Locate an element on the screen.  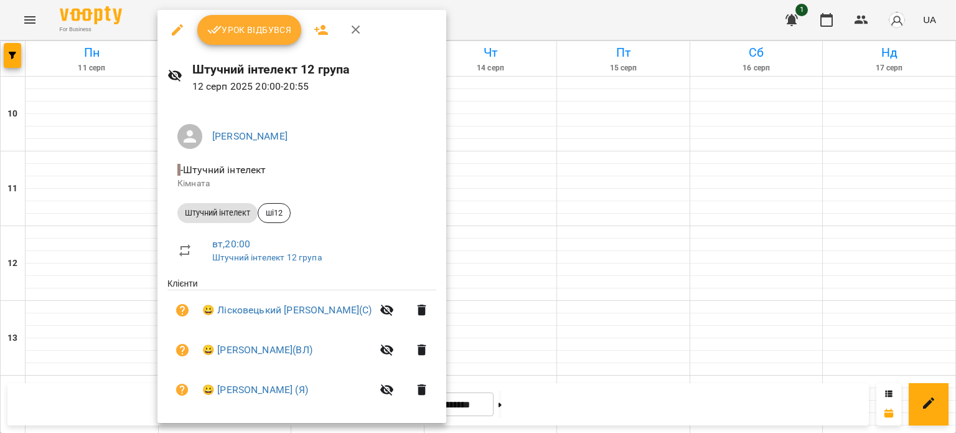
a: Штучний інтелект 12 група is located at coordinates (267, 257).